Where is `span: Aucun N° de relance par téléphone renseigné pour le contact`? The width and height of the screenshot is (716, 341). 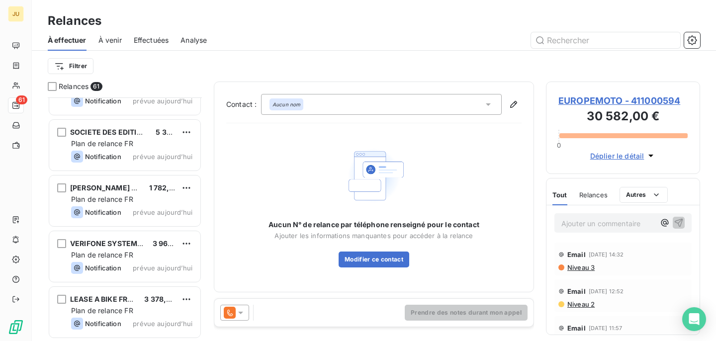
span: Aucun N° de relance par téléphone renseigné pour le contact is located at coordinates (374, 225).